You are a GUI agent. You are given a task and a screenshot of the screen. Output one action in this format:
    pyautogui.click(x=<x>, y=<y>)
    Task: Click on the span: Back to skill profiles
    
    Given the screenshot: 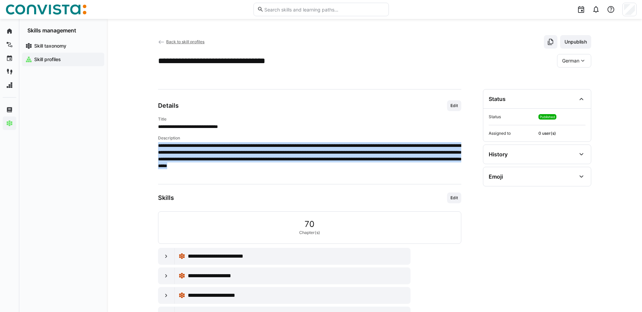 What is the action you would take?
    pyautogui.click(x=185, y=42)
    